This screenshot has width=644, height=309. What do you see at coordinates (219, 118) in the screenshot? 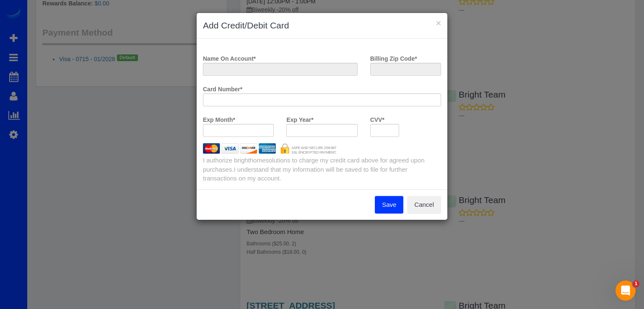
I see `label: Exp Month` at bounding box center [219, 118].